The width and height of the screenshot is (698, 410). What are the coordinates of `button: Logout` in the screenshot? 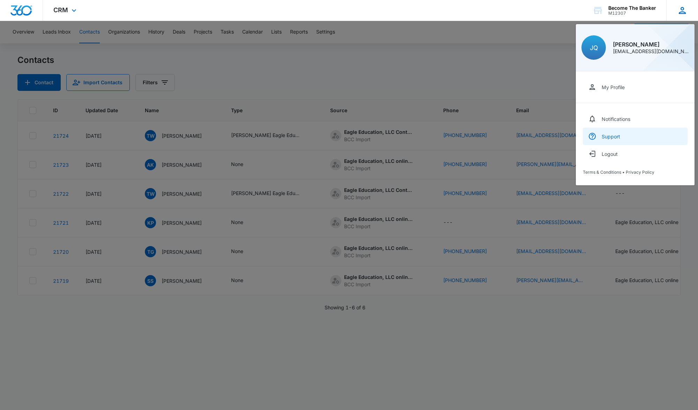 It's located at (636, 154).